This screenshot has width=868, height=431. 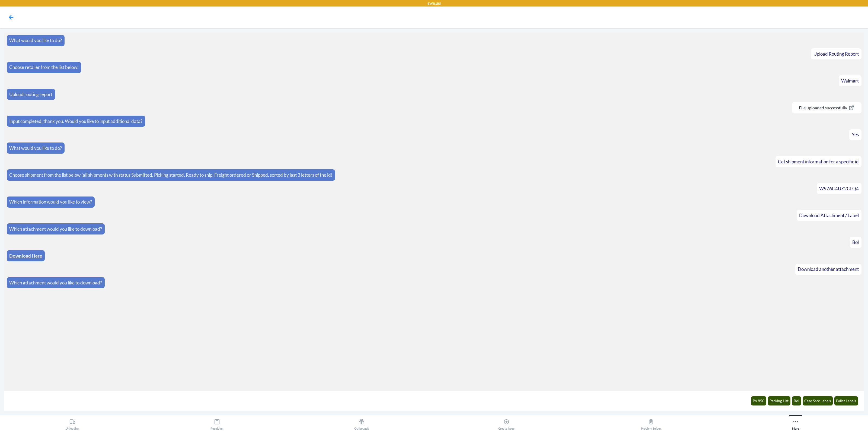 I want to click on button: Bol, so click(x=796, y=401).